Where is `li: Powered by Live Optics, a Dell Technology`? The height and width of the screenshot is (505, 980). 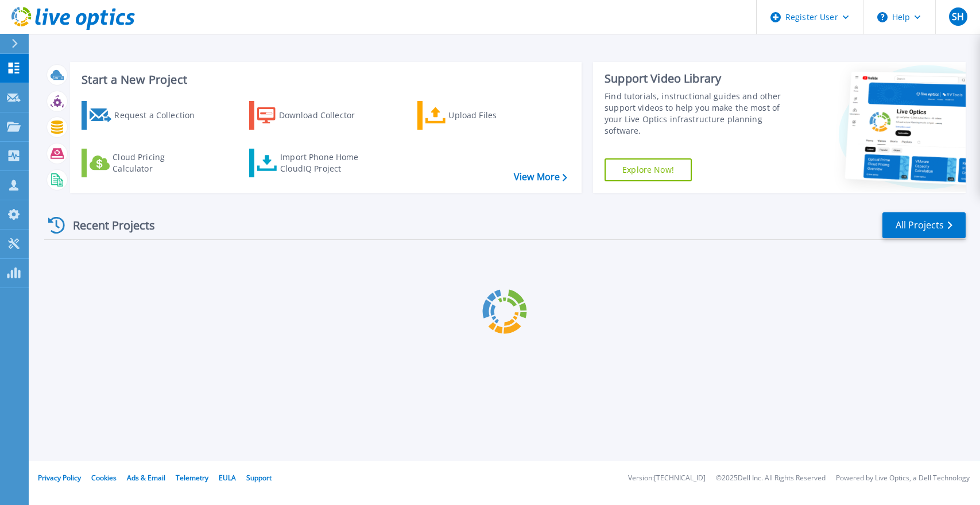 li: Powered by Live Optics, a Dell Technology is located at coordinates (902, 478).